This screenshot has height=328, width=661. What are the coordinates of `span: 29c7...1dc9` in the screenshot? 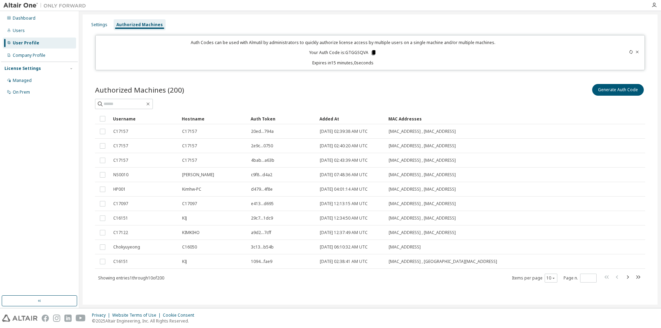 It's located at (262, 218).